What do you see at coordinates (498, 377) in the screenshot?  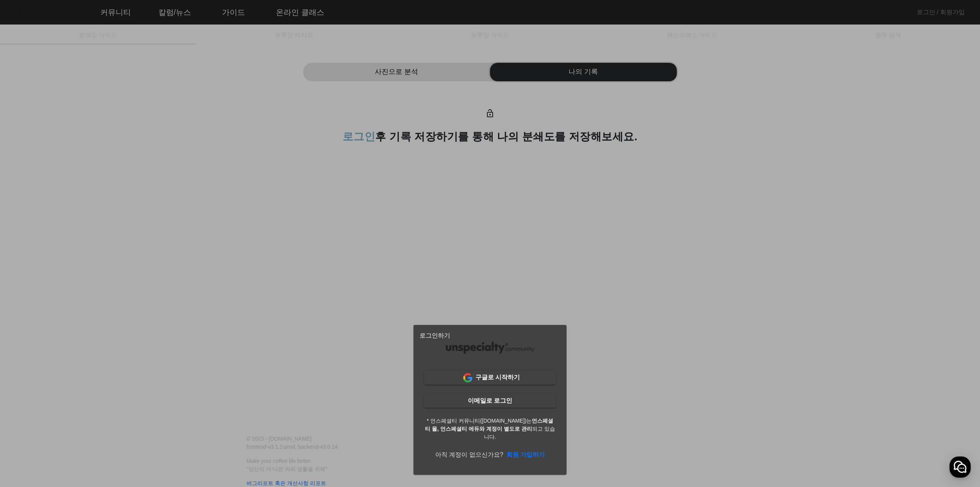 I see `b: 구글로 시작하기` at bounding box center [498, 377].